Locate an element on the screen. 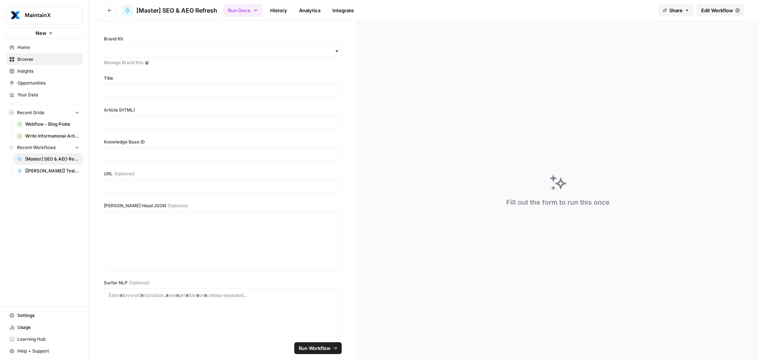 Image resolution: width=759 pixels, height=360 pixels. button: Recent Workflows is located at coordinates (44, 147).